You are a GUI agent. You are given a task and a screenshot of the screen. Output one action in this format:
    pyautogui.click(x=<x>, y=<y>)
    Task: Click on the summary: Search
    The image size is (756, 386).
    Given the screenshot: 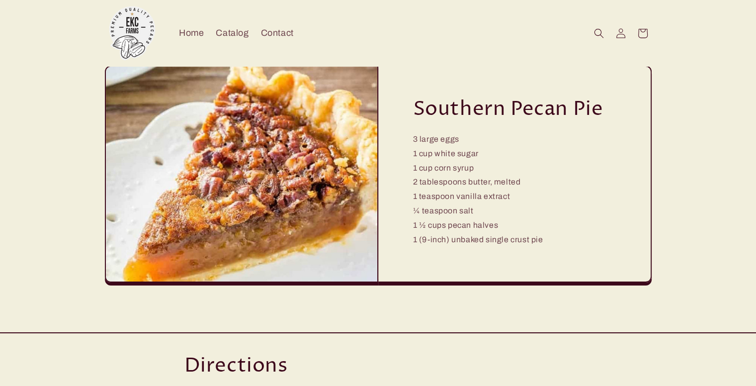 What is the action you would take?
    pyautogui.click(x=599, y=33)
    